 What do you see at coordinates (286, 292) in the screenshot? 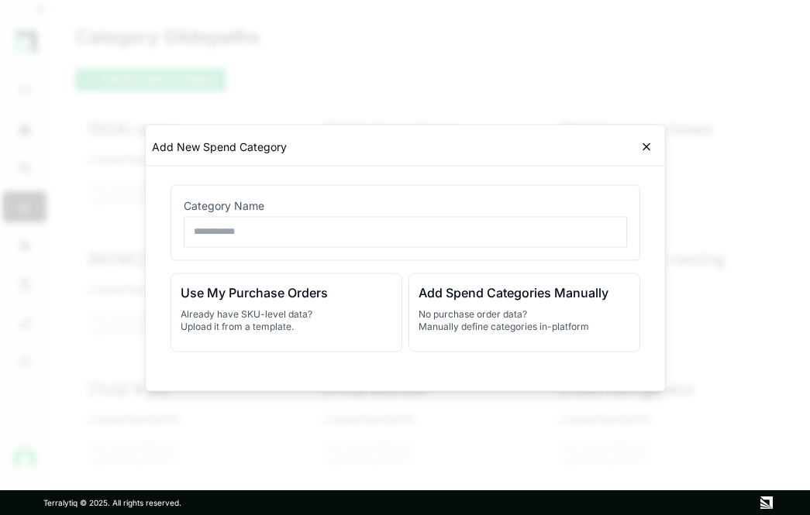
I see `h3: Use My Purchase Orders` at bounding box center [286, 292].